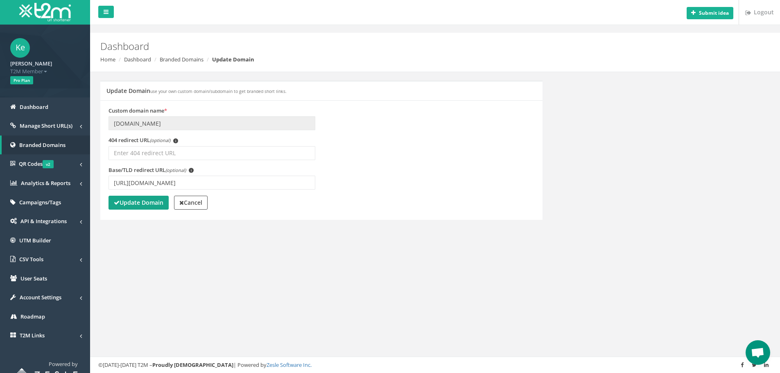 The image size is (780, 373). I want to click on span: User Seats, so click(34, 278).